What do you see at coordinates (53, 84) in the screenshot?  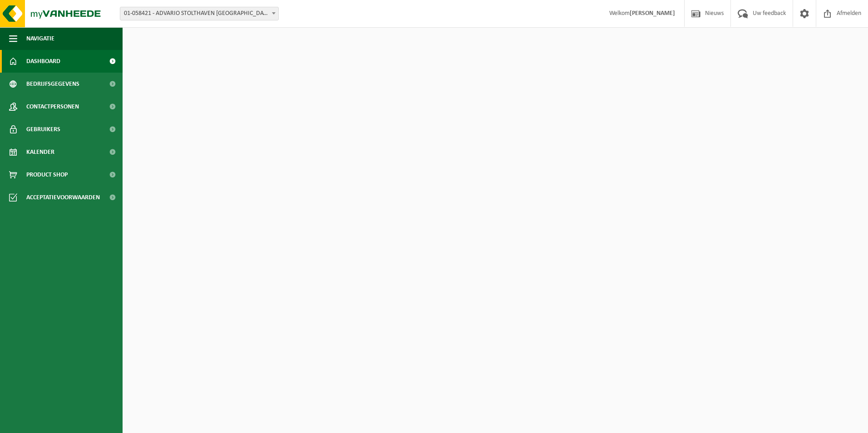 I see `span: Bedrijfsgegevens` at bounding box center [53, 84].